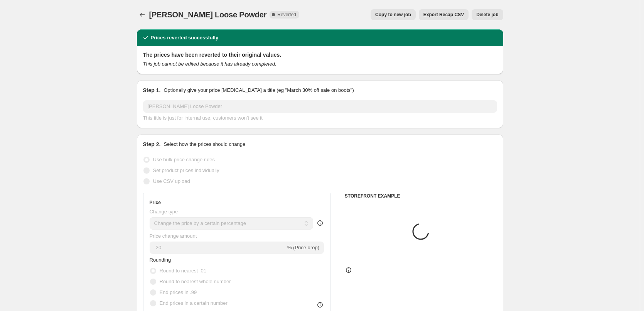 This screenshot has height=311, width=644. I want to click on span: Round to nearest whole number, so click(195, 281).